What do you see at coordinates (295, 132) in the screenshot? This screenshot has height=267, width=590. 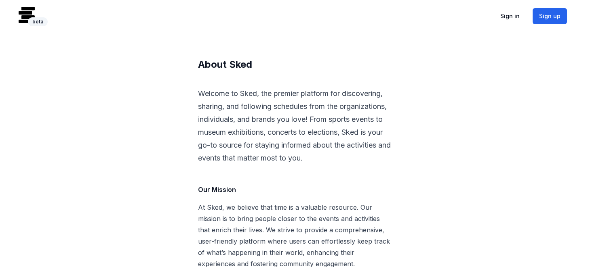 I see `p: Welcome to Sked, the premier platform for discovering, sharing, and following schedules from the ...` at bounding box center [295, 132].